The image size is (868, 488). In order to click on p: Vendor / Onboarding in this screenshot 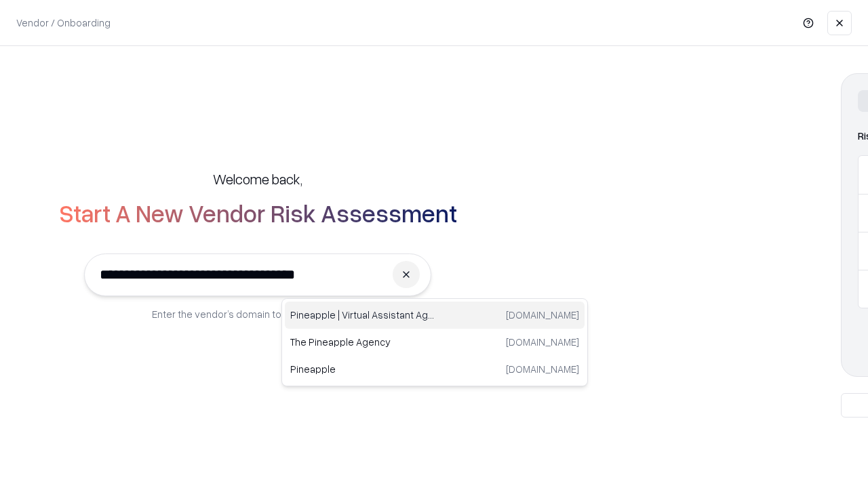, I will do `click(63, 22)`.